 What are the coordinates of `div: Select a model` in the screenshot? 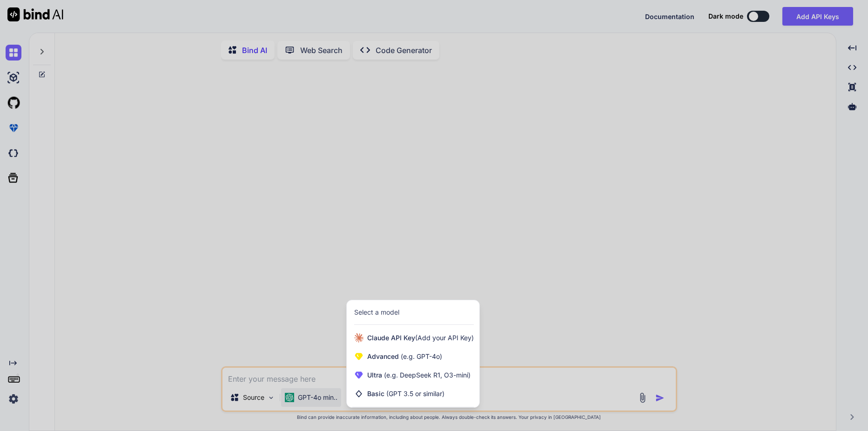 It's located at (376, 312).